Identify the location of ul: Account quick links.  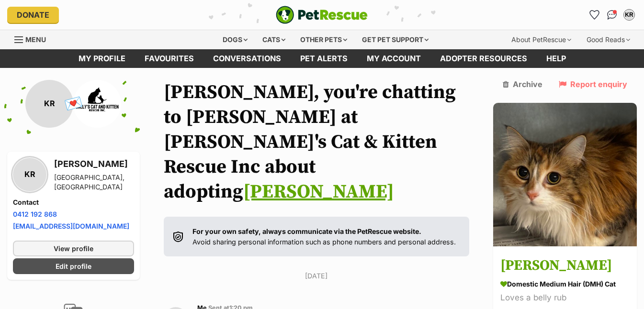
(612, 15).